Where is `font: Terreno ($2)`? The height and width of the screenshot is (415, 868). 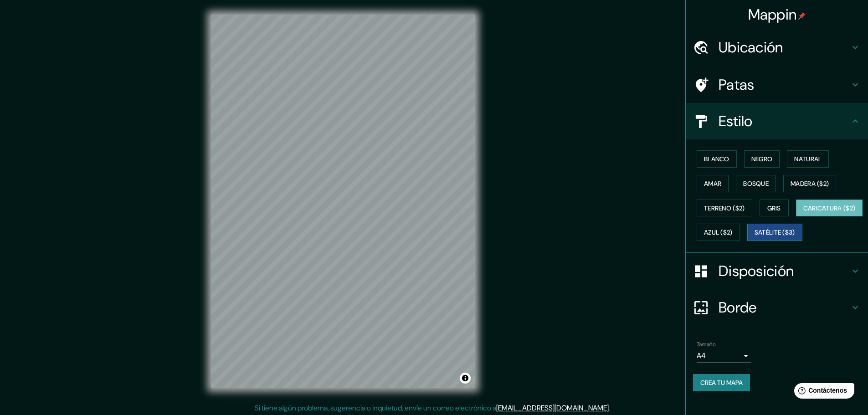 font: Terreno ($2) is located at coordinates (725, 208).